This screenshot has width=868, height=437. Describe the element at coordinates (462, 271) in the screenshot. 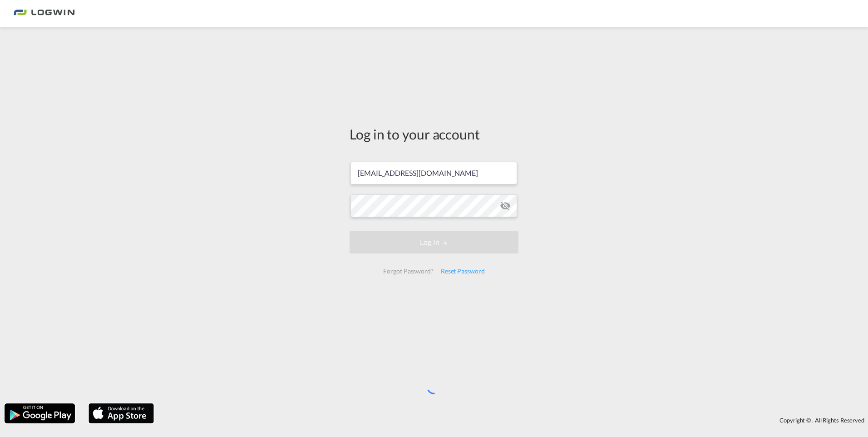

I see `div: Reset Password` at that location.